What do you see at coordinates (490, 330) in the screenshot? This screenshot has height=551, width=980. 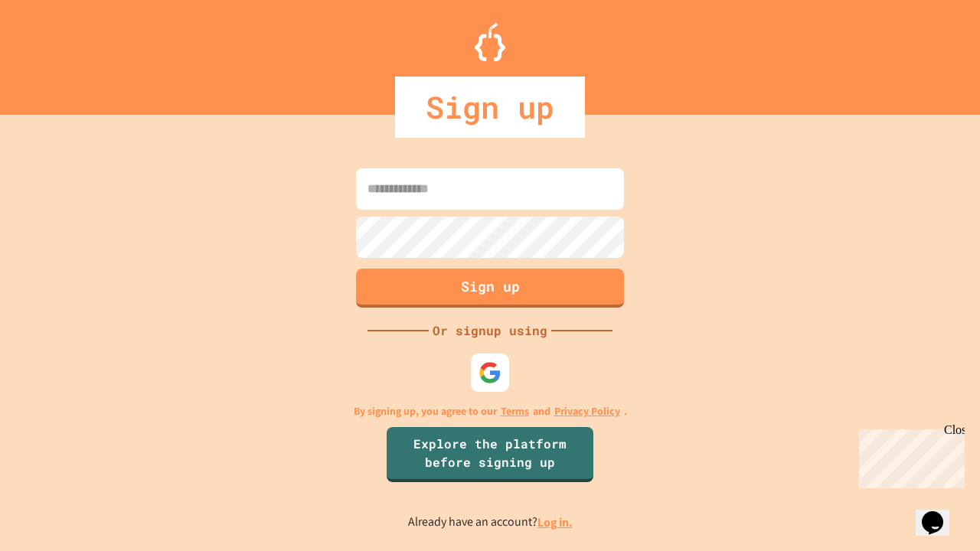 I see `div: Or signup using` at bounding box center [490, 330].